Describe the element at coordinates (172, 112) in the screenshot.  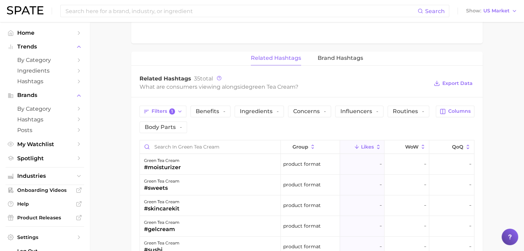
I see `span: 1` at that location.